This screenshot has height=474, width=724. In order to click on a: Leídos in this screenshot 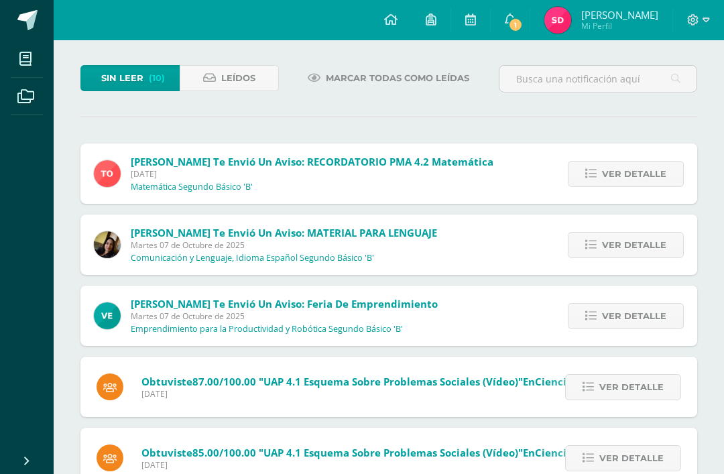, I will do `click(229, 78)`.